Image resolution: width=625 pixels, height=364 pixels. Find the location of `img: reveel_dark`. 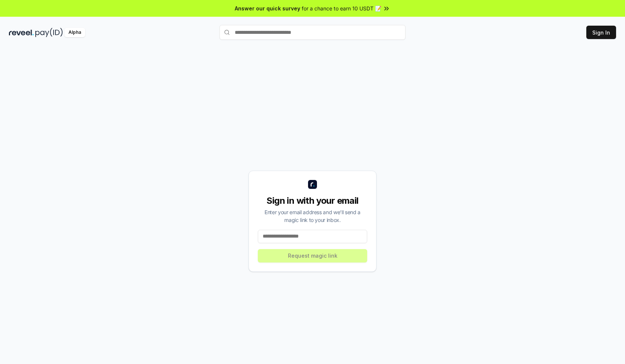

img: reveel_dark is located at coordinates (21, 32).